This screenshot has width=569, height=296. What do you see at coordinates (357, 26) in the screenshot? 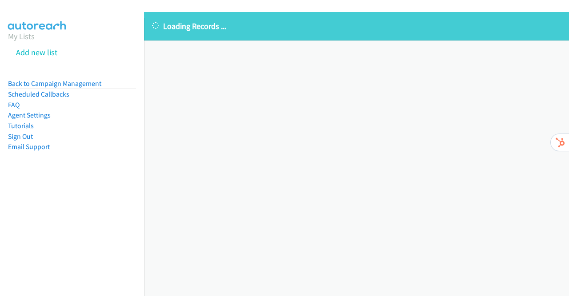
I see `p: Loading Records ...` at bounding box center [357, 26].